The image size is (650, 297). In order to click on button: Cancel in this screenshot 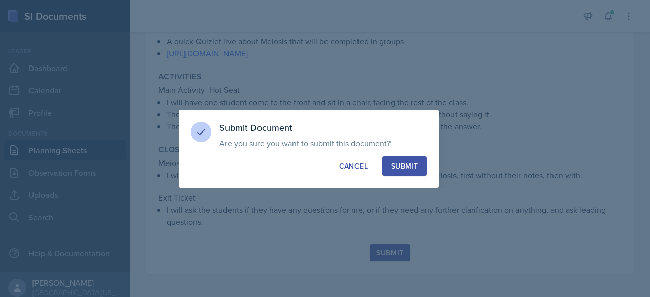, I will do `click(353, 166)`.